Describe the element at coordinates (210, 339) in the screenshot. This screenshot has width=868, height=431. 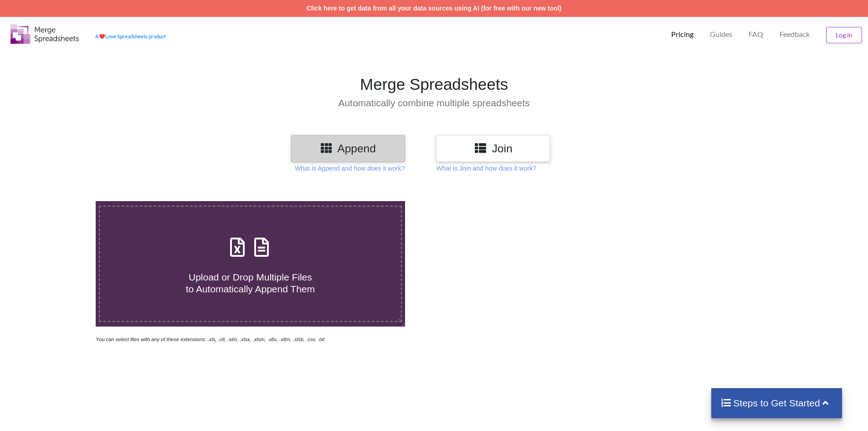
I see `i: You can select files with any of these extensions: .xls, .xlt, .xlm, .xlsx, .xlsm, .xltx, .xltm, ...` at that location.